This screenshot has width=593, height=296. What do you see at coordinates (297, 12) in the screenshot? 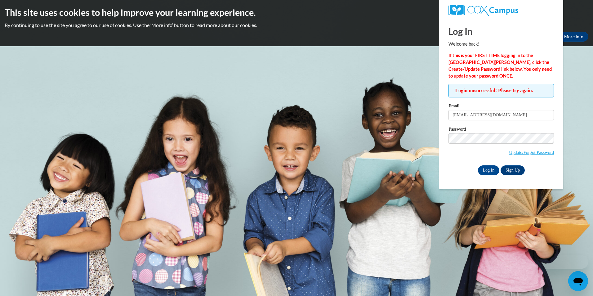
I see `h2: This site uses cookies to help improve your learning experience.` at bounding box center [297, 12].